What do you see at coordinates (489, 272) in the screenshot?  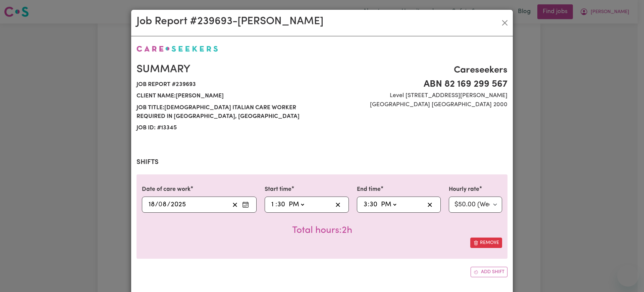 I see `button: Add another shift` at bounding box center [489, 272].